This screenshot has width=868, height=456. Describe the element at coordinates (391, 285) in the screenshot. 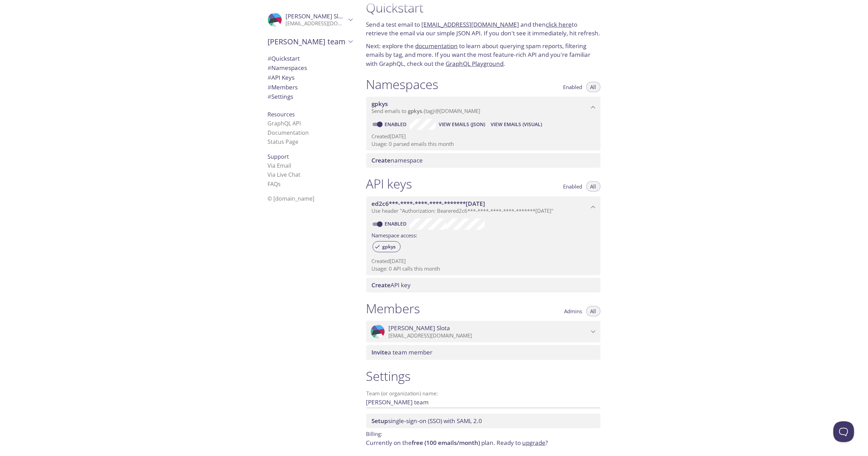

I see `span: API key` at that location.